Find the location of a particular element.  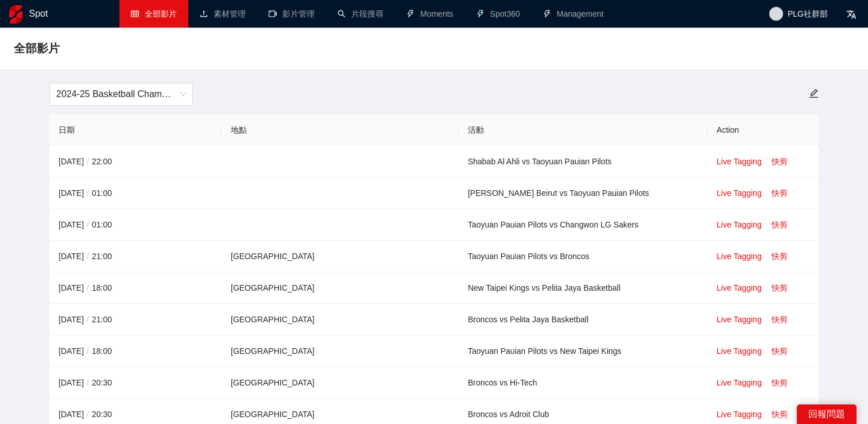

th: 活動 is located at coordinates (583, 130).